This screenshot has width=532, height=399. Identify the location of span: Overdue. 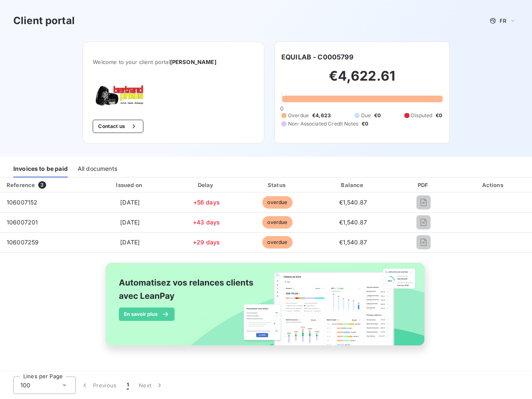
(299, 115).